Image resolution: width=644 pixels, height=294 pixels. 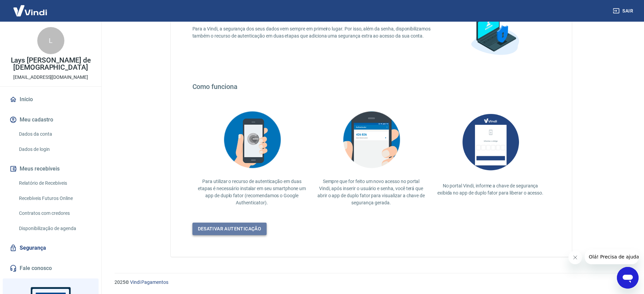 I want to click on p: 2025 ©, so click(x=371, y=282).